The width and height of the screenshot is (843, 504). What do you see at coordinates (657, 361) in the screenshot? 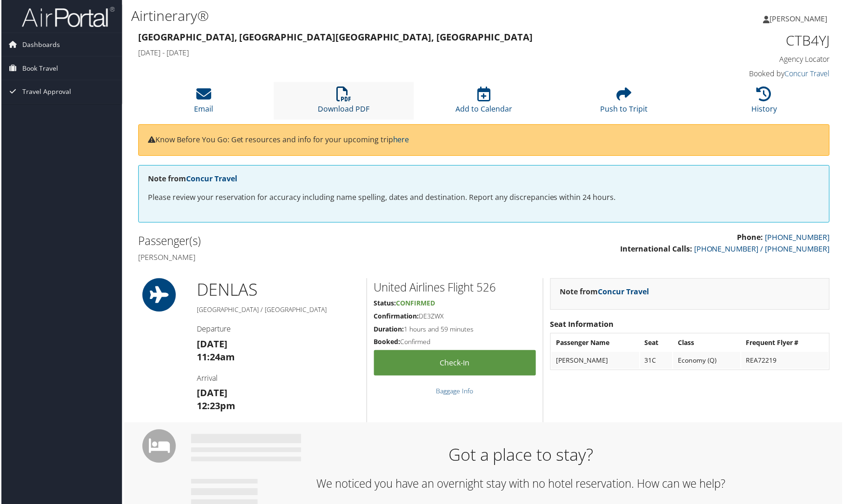
I see `td: 31C` at bounding box center [657, 361].